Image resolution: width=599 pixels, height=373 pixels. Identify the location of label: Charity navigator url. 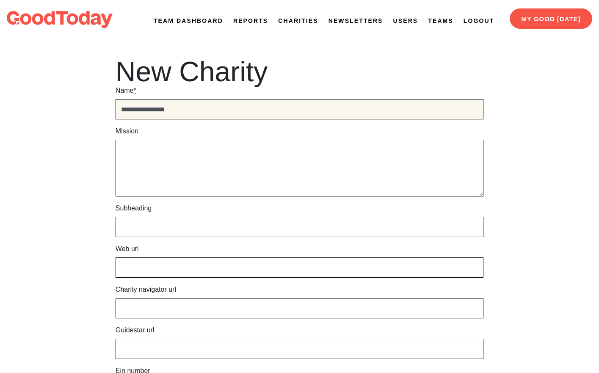
(146, 289).